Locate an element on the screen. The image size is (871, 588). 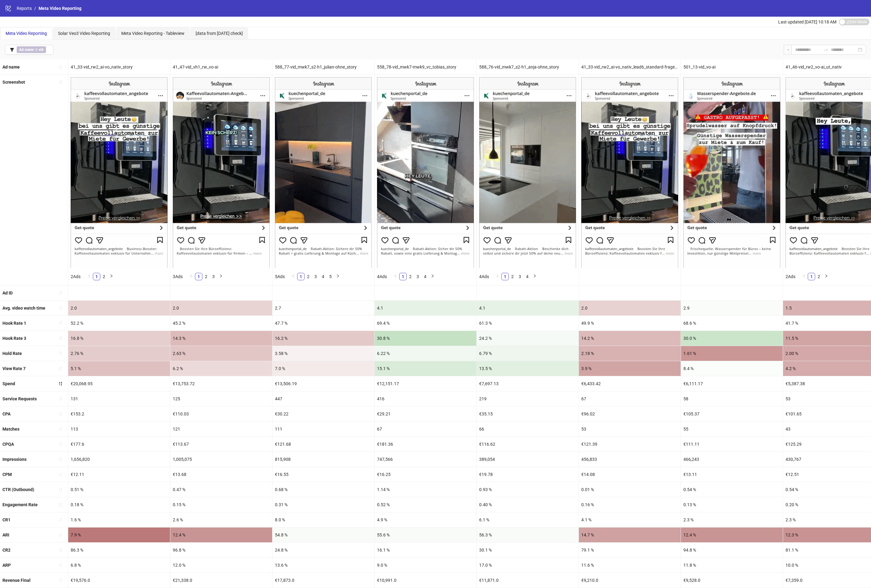
div: 1,005,075 is located at coordinates (221, 459).